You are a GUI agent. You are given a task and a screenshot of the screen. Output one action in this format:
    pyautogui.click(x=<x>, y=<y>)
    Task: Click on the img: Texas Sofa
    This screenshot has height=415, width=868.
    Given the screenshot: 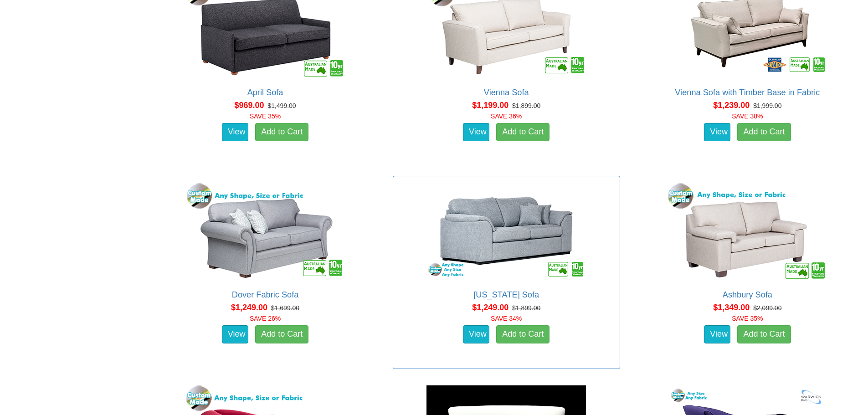 What is the action you would take?
    pyautogui.click(x=506, y=231)
    